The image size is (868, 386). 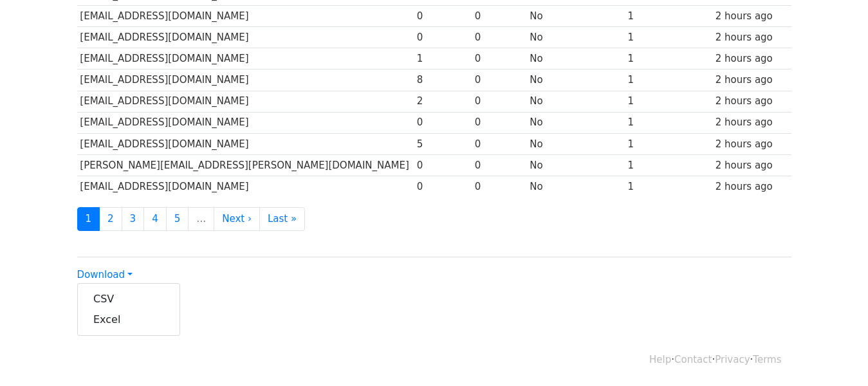 What do you see at coordinates (767, 359) in the screenshot?
I see `a: Terms` at bounding box center [767, 359].